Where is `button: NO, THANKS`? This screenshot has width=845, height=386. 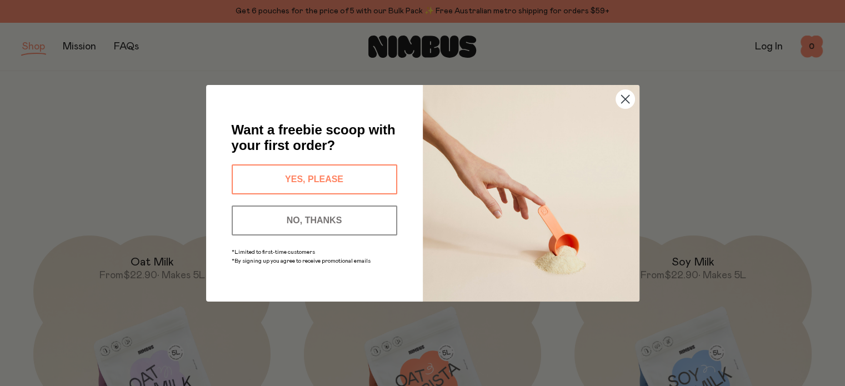 button: NO, THANKS is located at coordinates (314, 220).